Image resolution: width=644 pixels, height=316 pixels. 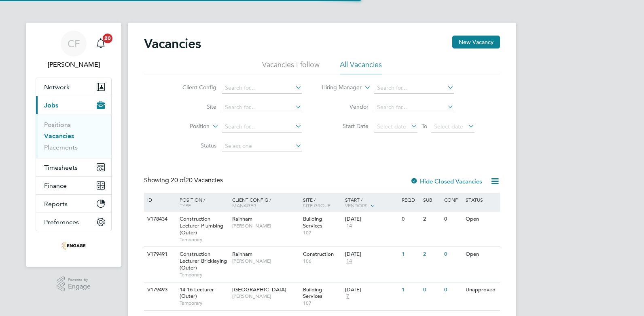 What do you see at coordinates (73, 64) in the screenshot?
I see `span: Cam Fisher` at bounding box center [73, 64].